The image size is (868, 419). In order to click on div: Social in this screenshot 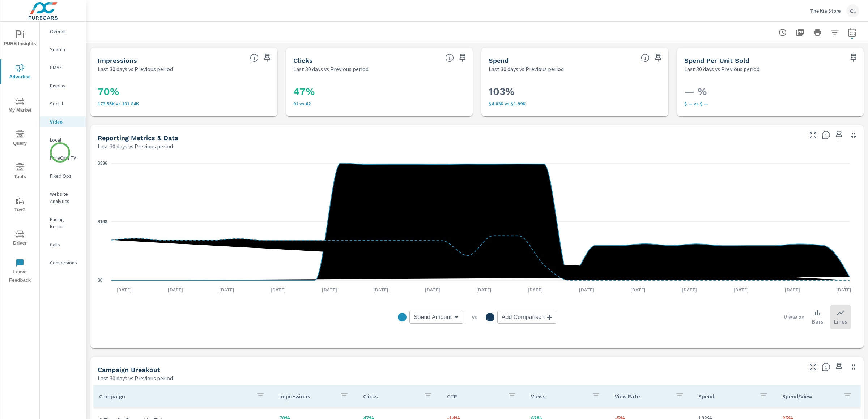, I will do `click(63, 104)`.